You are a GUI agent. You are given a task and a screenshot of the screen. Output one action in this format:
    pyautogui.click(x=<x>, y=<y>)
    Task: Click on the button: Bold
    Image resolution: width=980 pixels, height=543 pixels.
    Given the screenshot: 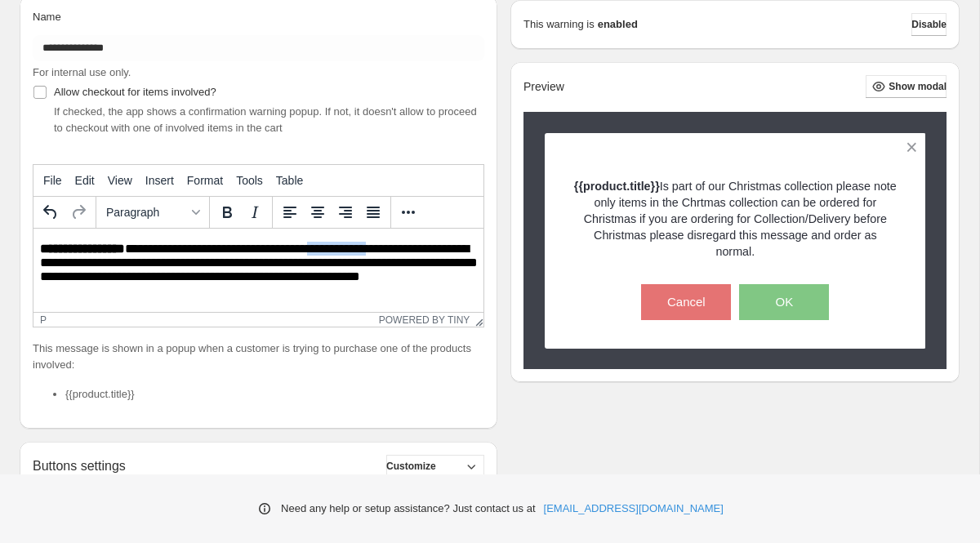 What is the action you would take?
    pyautogui.click(x=227, y=212)
    